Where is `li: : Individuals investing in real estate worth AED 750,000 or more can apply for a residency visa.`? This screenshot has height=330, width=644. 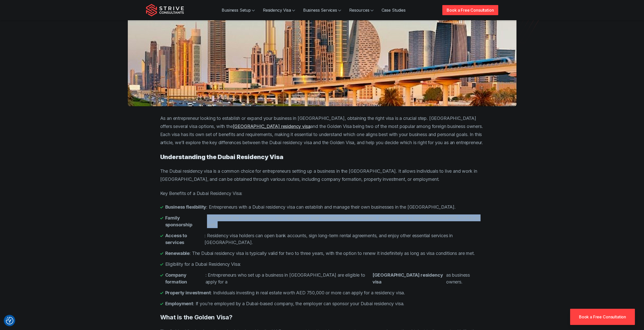 li: : Individuals investing in real estate worth AED 750,000 or more can apply for a residency visa. is located at coordinates (322, 293).